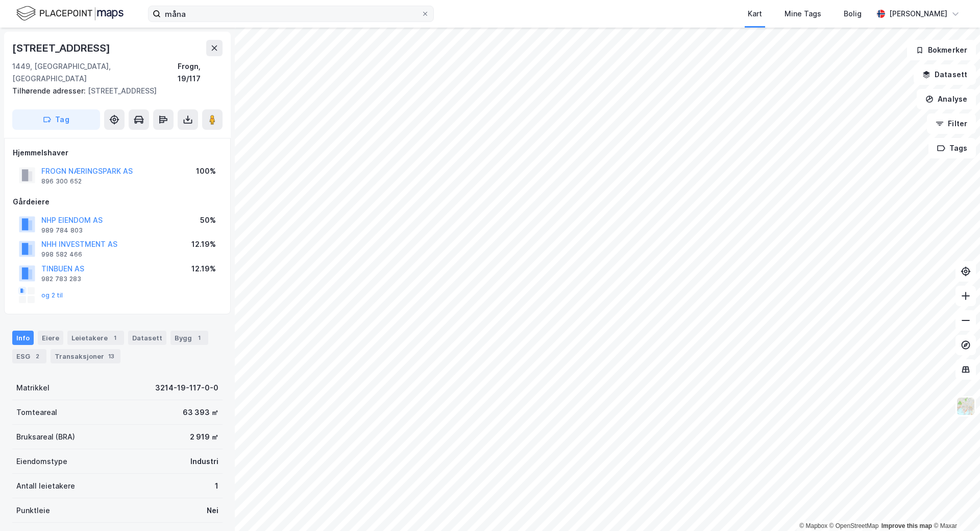 This screenshot has height=531, width=980. I want to click on button: Filter, so click(951, 123).